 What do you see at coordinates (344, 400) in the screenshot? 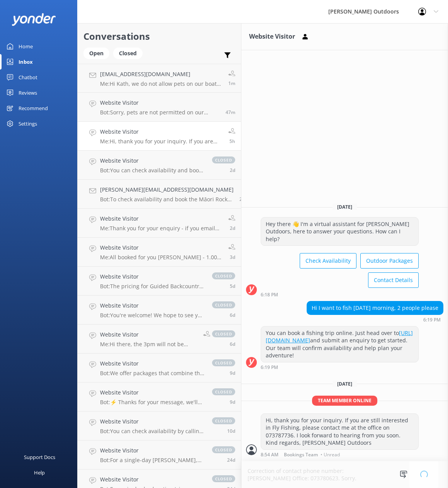
I see `span: Team member online` at bounding box center [344, 400].